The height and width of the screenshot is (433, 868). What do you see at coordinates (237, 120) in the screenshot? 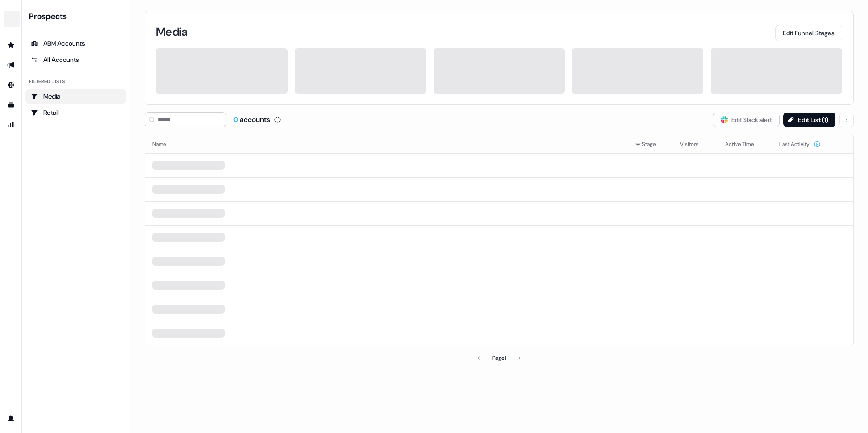
I see `span: 0` at bounding box center [237, 120].